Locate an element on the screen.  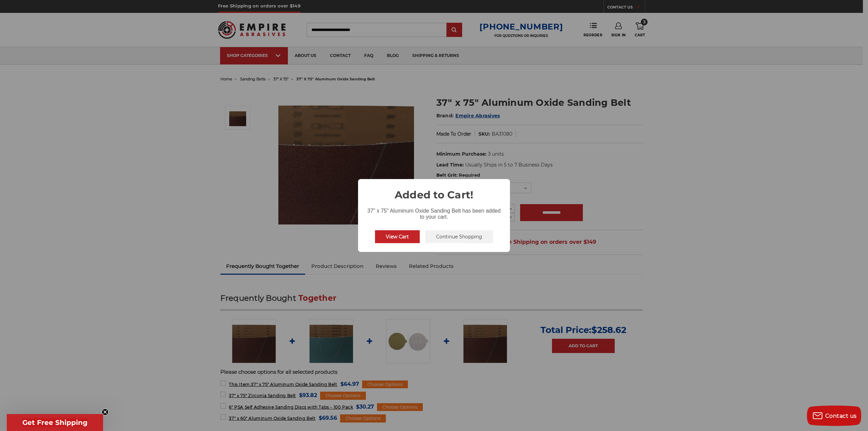
button: Close teaser is located at coordinates (105, 412).